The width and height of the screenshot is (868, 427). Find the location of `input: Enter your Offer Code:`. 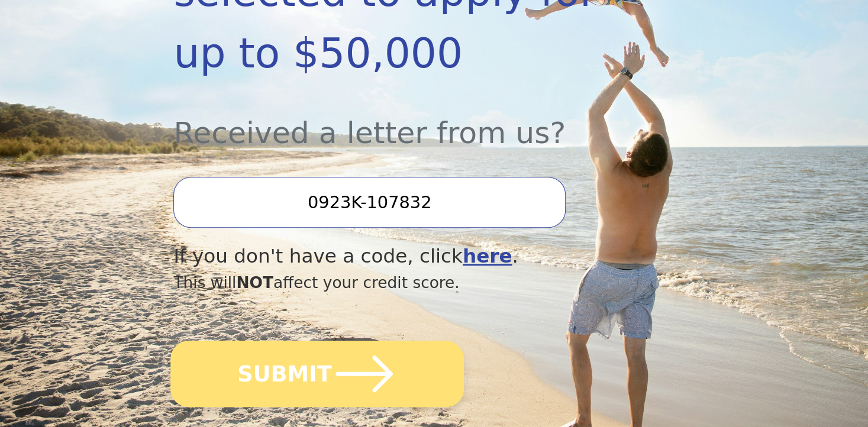

input: Enter your Offer Code: is located at coordinates (370, 202).